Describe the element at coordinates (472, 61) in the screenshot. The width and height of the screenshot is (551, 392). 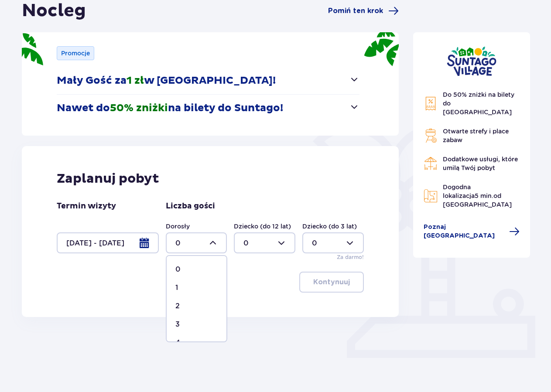
I see `img: Suntago Village` at that location.